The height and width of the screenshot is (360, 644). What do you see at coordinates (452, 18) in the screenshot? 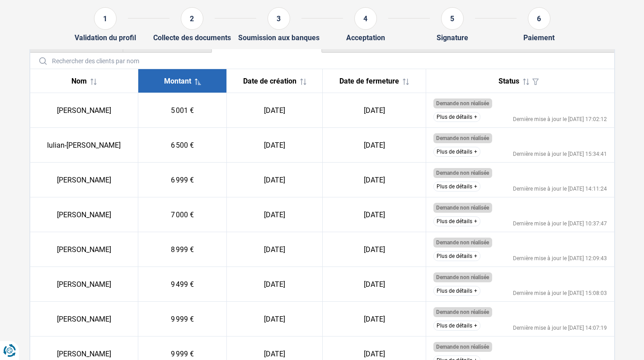
I see `div: 5` at bounding box center [452, 18].